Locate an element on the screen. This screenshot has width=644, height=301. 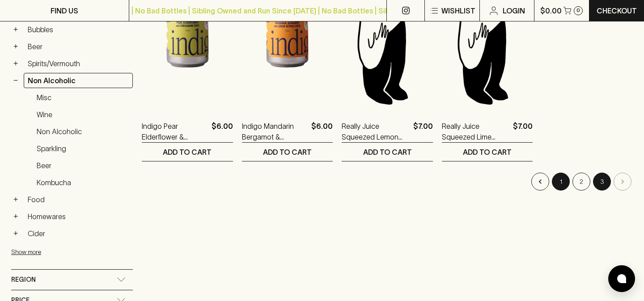
button: Go to page 2 is located at coordinates (582, 181).